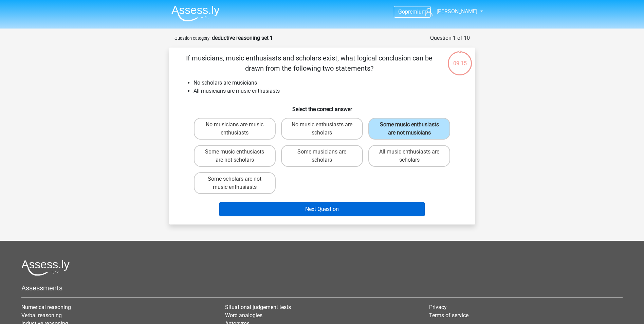 The width and height of the screenshot is (644, 324). I want to click on a: Numerical reasoning, so click(46, 307).